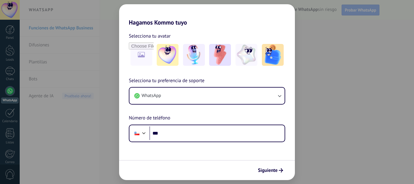  What do you see at coordinates (220, 55) in the screenshot?
I see `img: -3.jpeg` at bounding box center [220, 55].